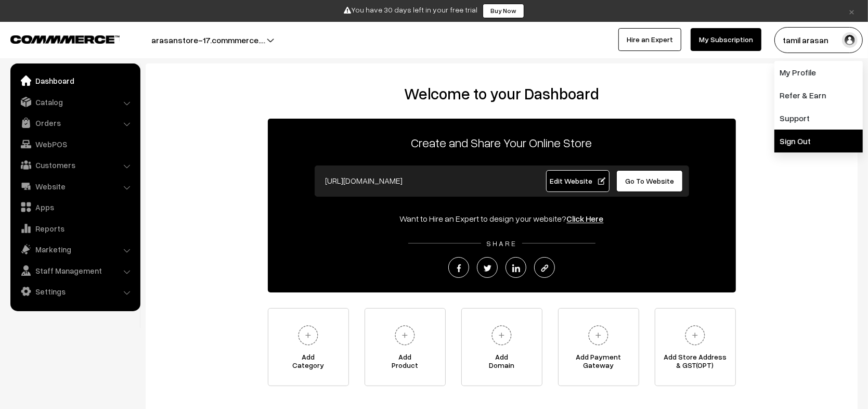  Describe the element at coordinates (502, 142) in the screenshot. I see `p: Create and Share Your Online Store` at that location.